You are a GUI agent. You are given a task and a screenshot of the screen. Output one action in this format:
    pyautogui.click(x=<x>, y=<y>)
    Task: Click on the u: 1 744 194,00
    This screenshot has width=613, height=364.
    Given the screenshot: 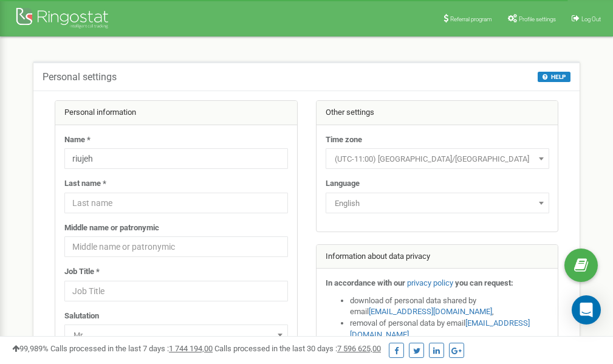 What is the action you would take?
    pyautogui.click(x=191, y=348)
    